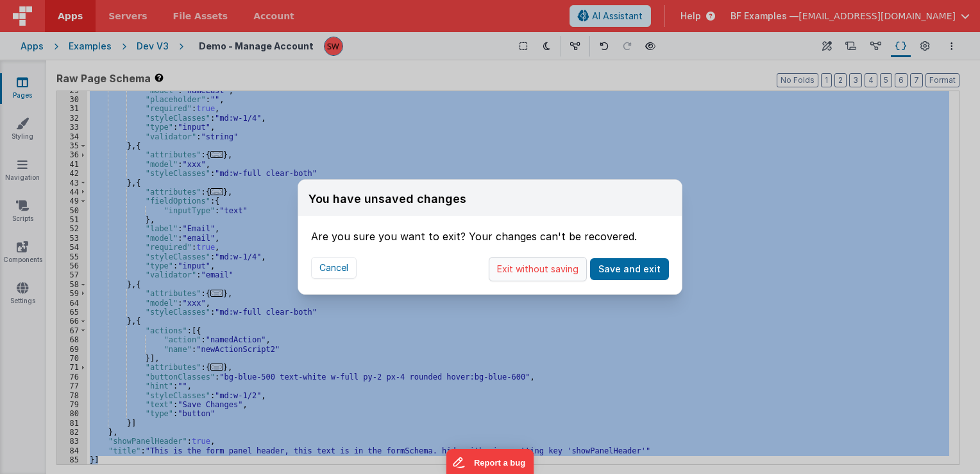 The width and height of the screenshot is (980, 474). What do you see at coordinates (490, 230) in the screenshot?
I see `div: Are you sure you want to exit? Your changes can't be recovered.` at bounding box center [490, 230].